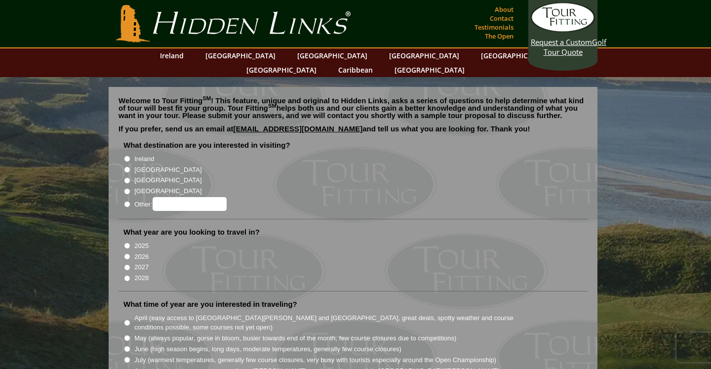 The width and height of the screenshot is (711, 369). Describe the element at coordinates (141, 267) in the screenshot. I see `label: 2027` at that location.